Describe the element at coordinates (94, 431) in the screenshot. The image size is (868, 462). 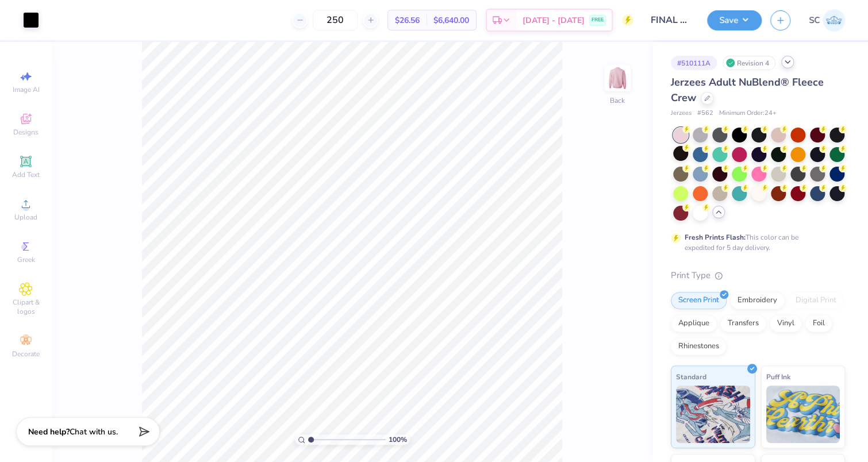
I see `span: Chat with us.` at that location.